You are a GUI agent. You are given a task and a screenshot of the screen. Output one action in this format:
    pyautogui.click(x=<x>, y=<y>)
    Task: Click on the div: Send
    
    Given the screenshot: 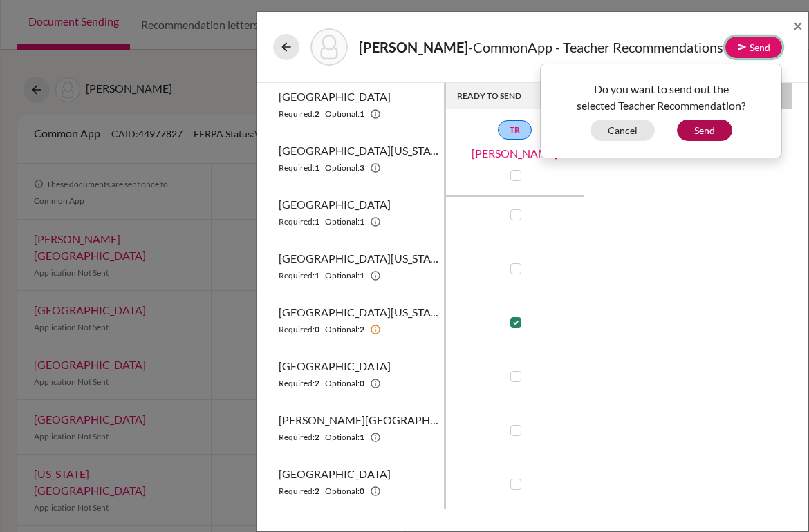 What is the action you would take?
    pyautogui.click(x=661, y=111)
    